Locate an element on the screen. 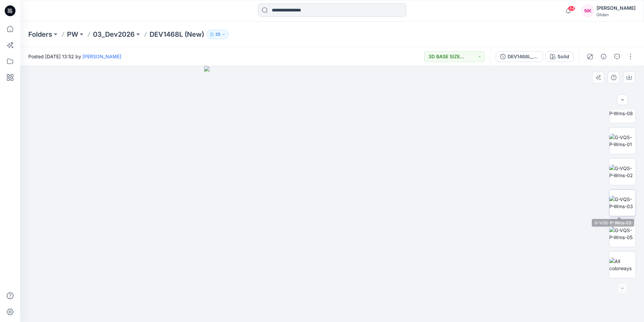 The image size is (644, 322). img: G-VQS-P-Wms-03 is located at coordinates (623, 203).